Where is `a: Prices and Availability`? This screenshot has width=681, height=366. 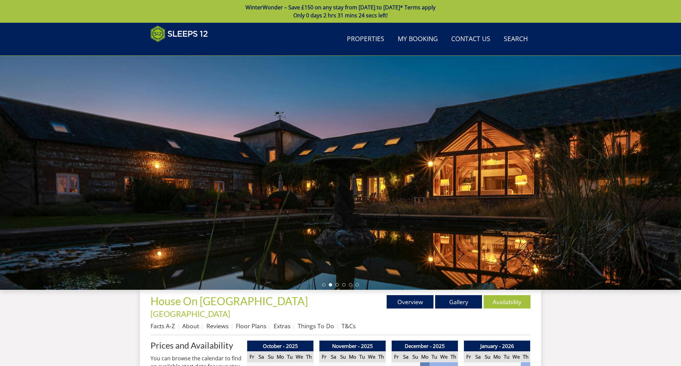 a: Prices and Availability is located at coordinates (196, 346).